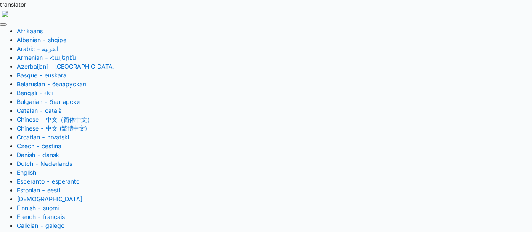 The image size is (532, 232). What do you see at coordinates (41, 216) in the screenshot?
I see `a: French - français` at bounding box center [41, 216].